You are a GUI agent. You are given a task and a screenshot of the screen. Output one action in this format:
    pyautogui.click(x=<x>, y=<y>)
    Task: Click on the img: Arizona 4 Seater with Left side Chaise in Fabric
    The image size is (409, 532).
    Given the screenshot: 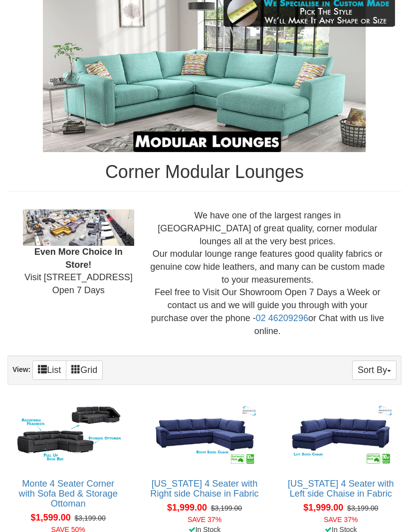 What is the action you would take?
    pyautogui.click(x=340, y=434)
    